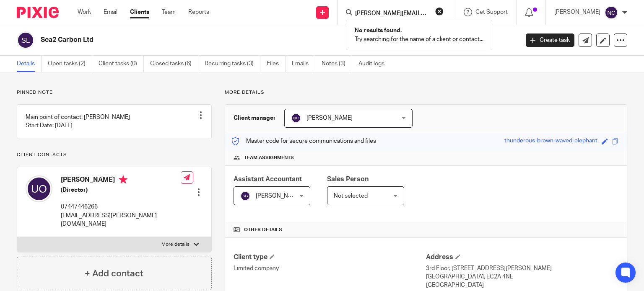 The image size is (644, 291). I want to click on h2: Sea2 Carbon Ltd, so click(230, 40).